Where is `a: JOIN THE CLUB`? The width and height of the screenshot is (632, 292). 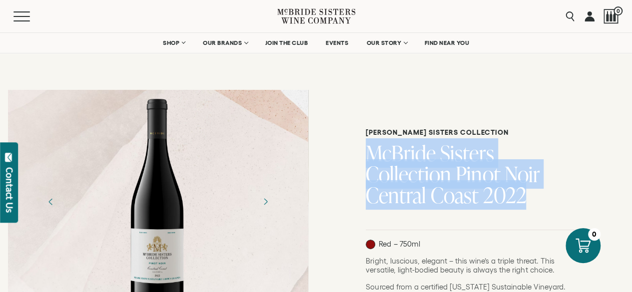 a: JOIN THE CLUB is located at coordinates (287, 43).